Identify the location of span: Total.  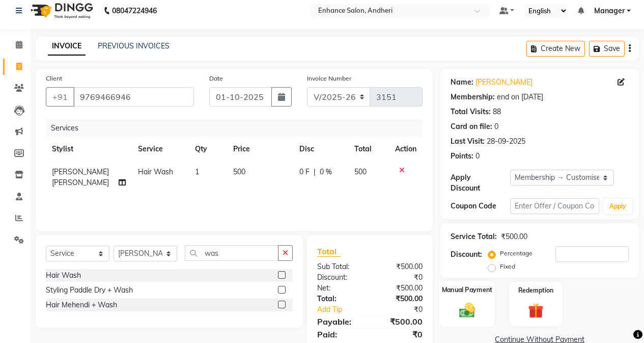
(329, 251).